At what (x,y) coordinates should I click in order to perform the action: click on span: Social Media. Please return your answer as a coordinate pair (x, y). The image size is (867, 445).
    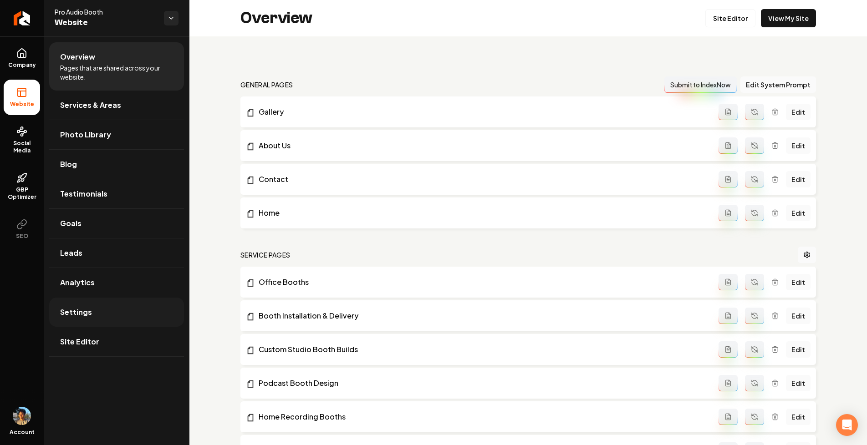
    Looking at the image, I should click on (22, 147).